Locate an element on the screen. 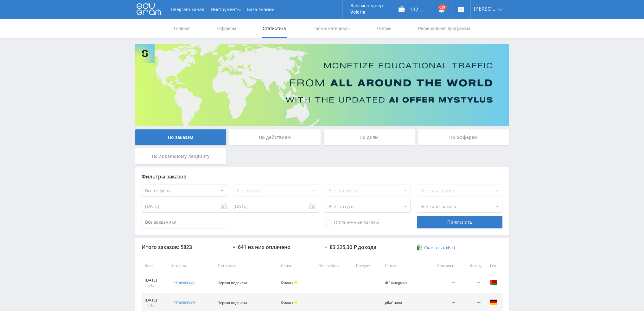  th: № заказа is located at coordinates (191, 266).